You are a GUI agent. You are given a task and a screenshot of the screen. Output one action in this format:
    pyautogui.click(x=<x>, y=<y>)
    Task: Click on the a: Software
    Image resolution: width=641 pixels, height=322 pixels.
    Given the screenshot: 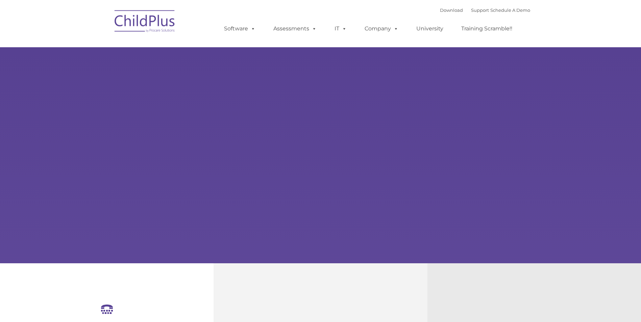 What is the action you would take?
    pyautogui.click(x=240, y=29)
    